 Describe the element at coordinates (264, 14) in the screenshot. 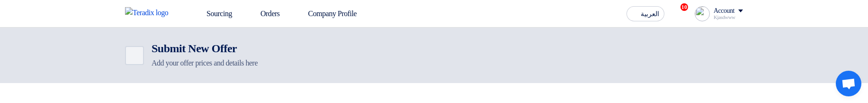

I see `a: Orders` at that location.